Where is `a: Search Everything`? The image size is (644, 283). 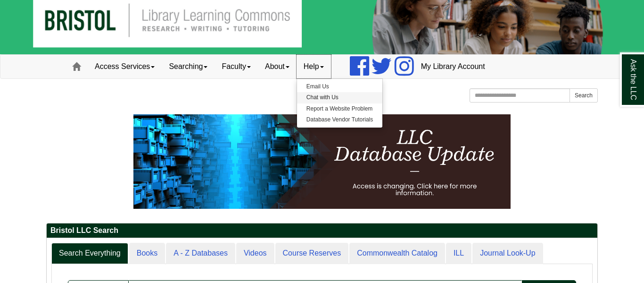
a: Search Everything is located at coordinates (89, 253).